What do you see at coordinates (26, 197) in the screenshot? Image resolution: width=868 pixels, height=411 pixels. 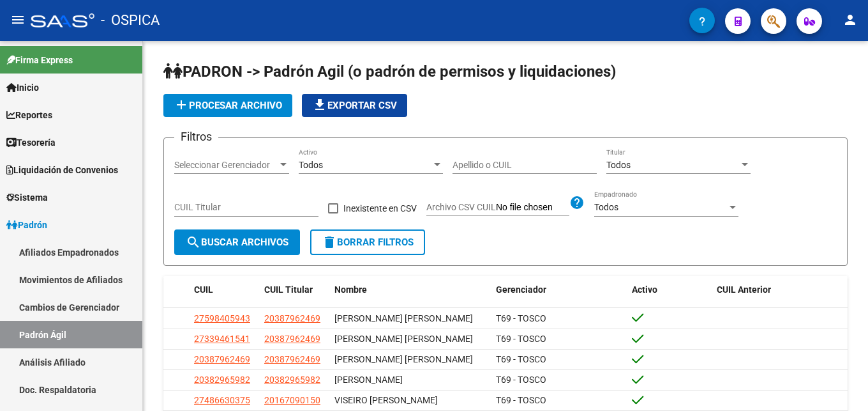 I see `span: Sistema` at bounding box center [26, 197].